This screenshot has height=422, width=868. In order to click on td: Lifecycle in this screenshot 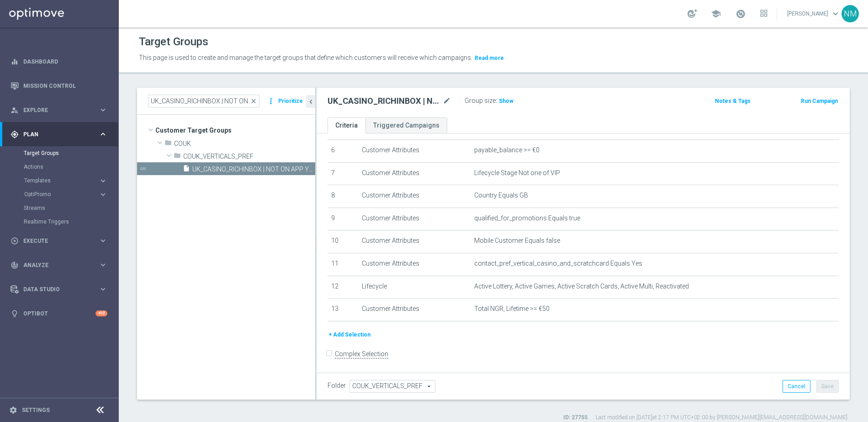, I will do `click(415, 287)`.